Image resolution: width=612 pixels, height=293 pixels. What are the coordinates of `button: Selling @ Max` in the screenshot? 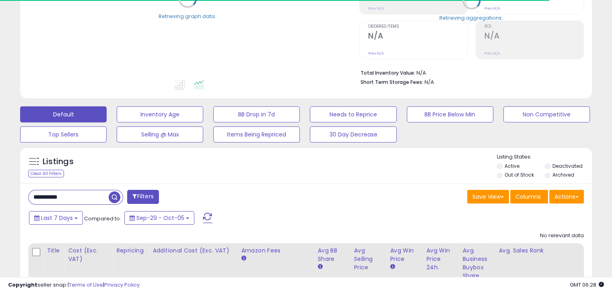 It's located at (160, 135).